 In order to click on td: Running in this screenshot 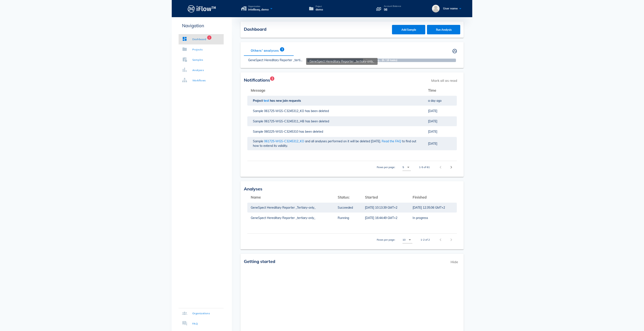, I will do `click(348, 218)`.